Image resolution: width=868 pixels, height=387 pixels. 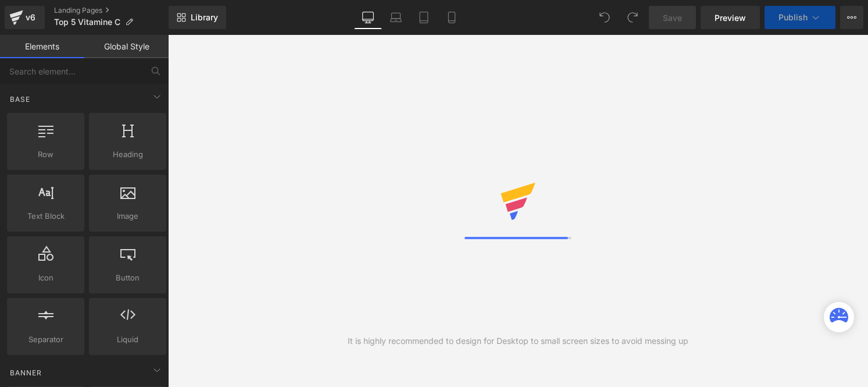 I want to click on a: Landing Pages, so click(x=111, y=11).